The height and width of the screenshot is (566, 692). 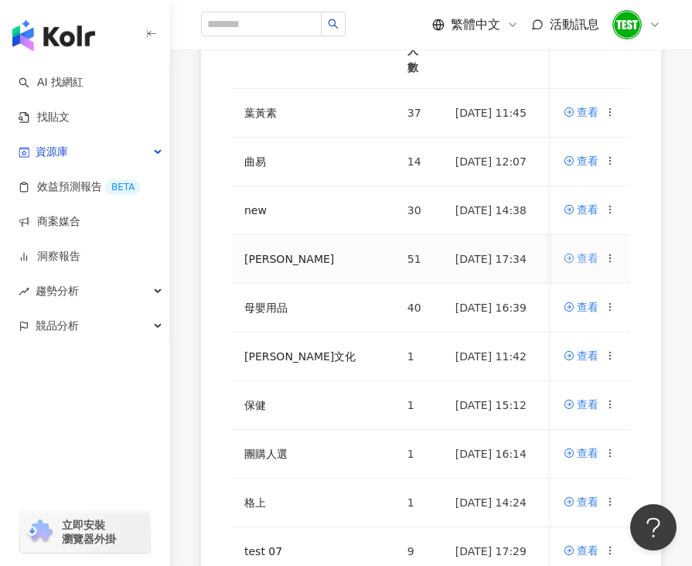 I want to click on span: 14, so click(x=415, y=162).